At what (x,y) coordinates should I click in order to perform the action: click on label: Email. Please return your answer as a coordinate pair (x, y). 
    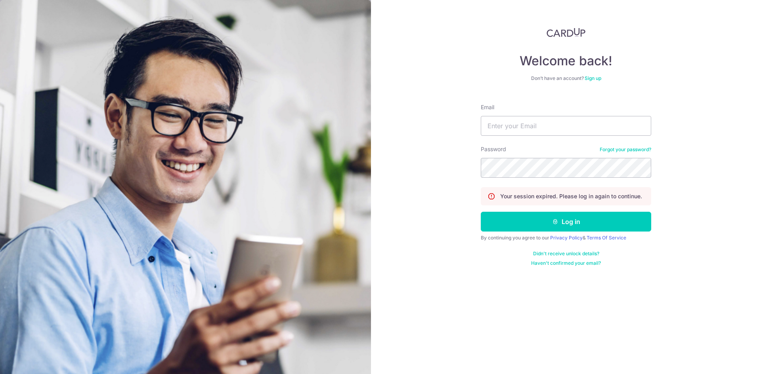
    Looking at the image, I should click on (487, 107).